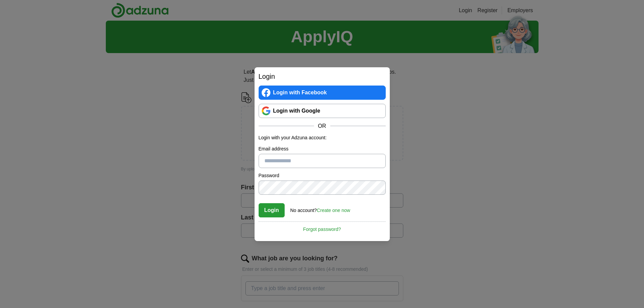  I want to click on a: Login with Google, so click(322, 111).